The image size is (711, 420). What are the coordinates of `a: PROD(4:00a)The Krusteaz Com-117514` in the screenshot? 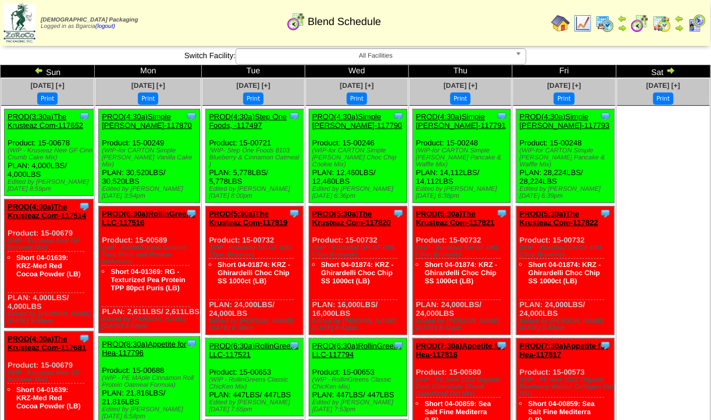 It's located at (47, 211).